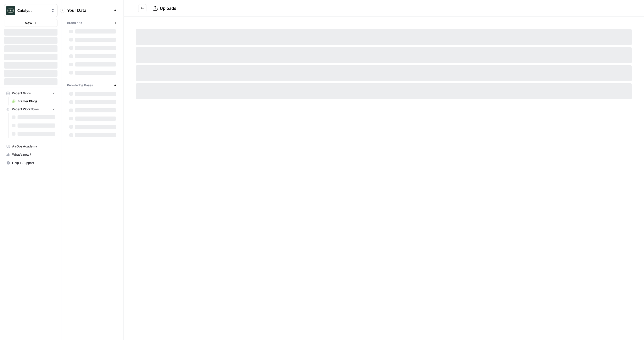  I want to click on span: Your Data, so click(90, 10).